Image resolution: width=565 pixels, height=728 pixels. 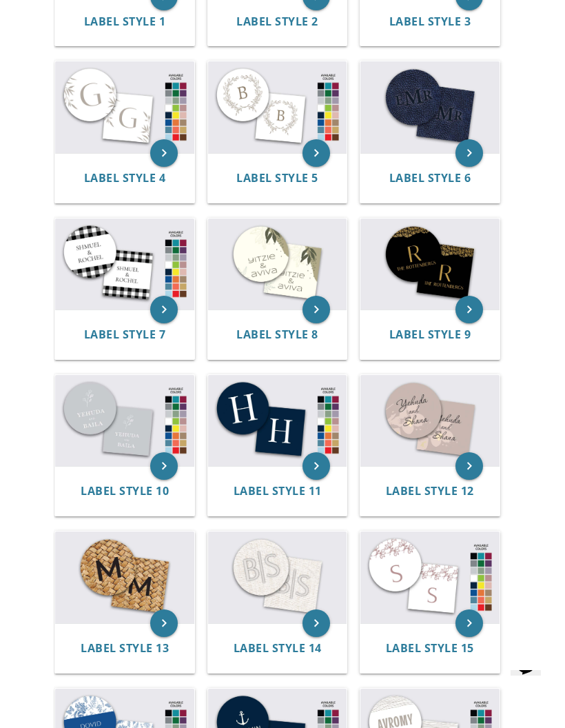 I want to click on a: Label Style 11, so click(x=278, y=490).